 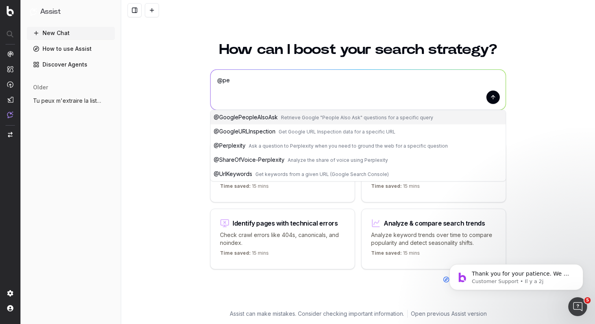 I want to click on img: Activation, so click(x=10, y=84).